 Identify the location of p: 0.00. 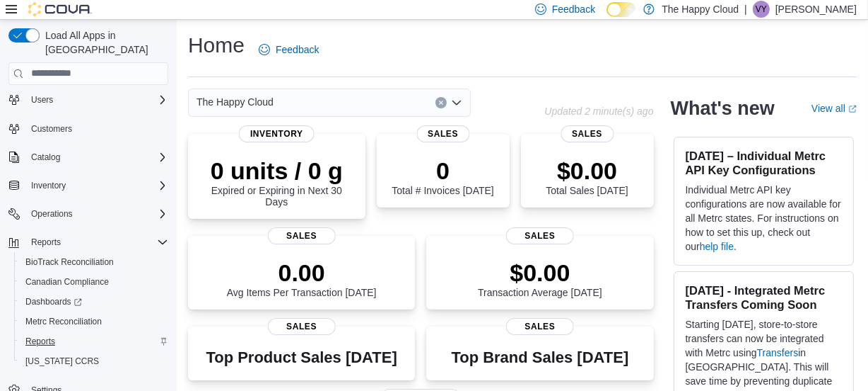
(302, 273).